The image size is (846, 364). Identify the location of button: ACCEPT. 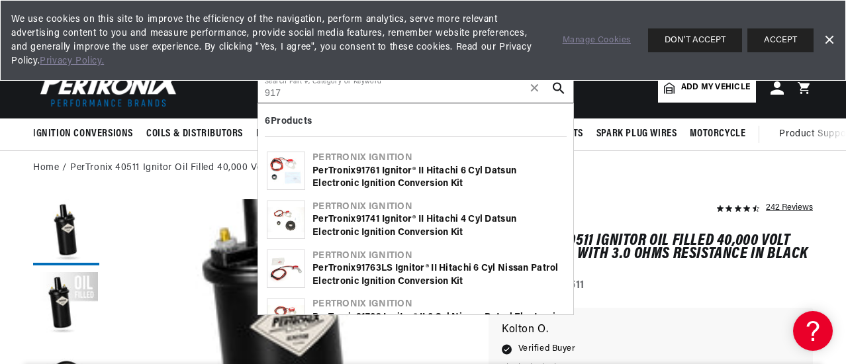
(780, 40).